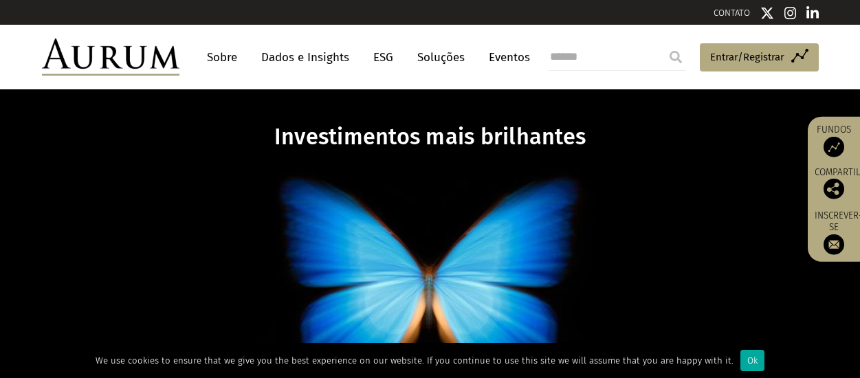 The image size is (860, 378). What do you see at coordinates (305, 57) in the screenshot?
I see `font: Dados e Insights` at bounding box center [305, 57].